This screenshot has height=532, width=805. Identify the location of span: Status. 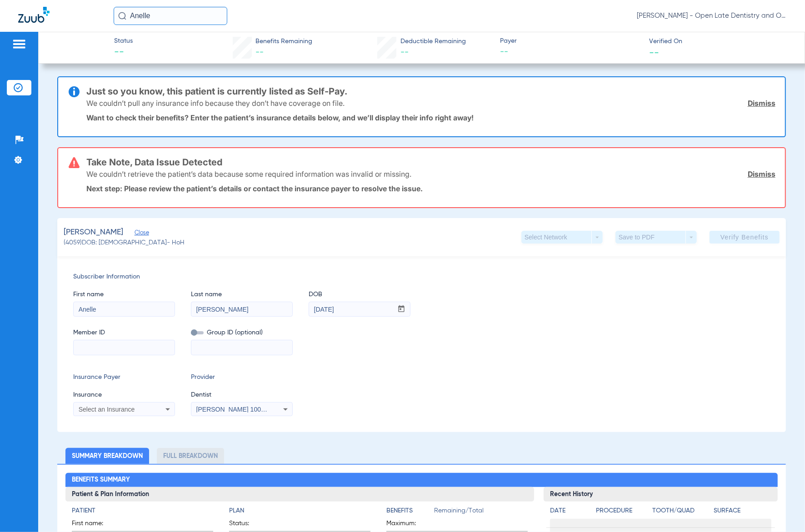
(123, 41).